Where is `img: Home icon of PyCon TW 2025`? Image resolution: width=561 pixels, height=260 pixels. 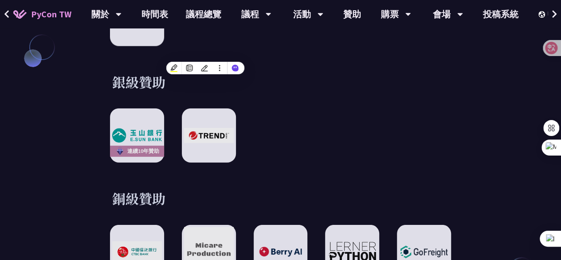
img: Home icon of PyCon TW 2025 is located at coordinates (20, 14).